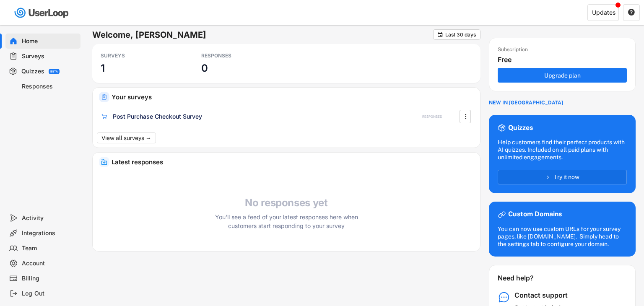 Image resolution: width=644 pixels, height=306 pixels. What do you see at coordinates (562, 149) in the screenshot?
I see `div: Help customers find their perfect products with AI quizzes. Included on all paid plans with unlim...` at bounding box center [562, 149].